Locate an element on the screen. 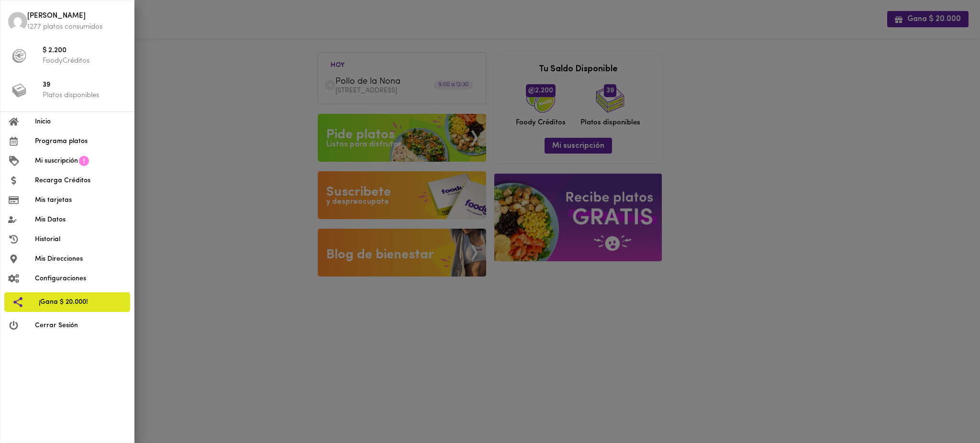 This screenshot has height=443, width=980. span: Mi suscripción is located at coordinates (57, 160).